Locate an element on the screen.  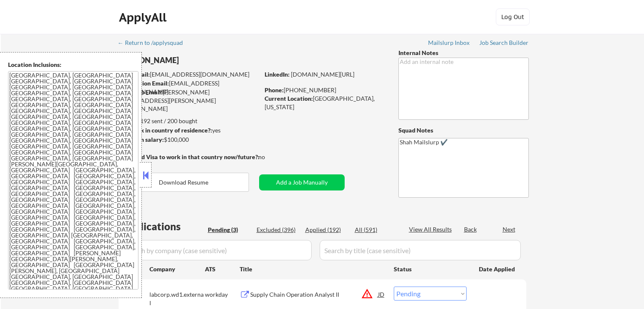
div: no is located at coordinates (270, 157).